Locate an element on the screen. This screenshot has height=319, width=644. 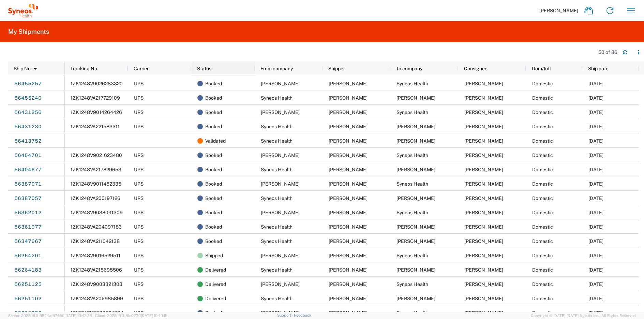
span: 08/06/2025 is located at coordinates (596, 141).